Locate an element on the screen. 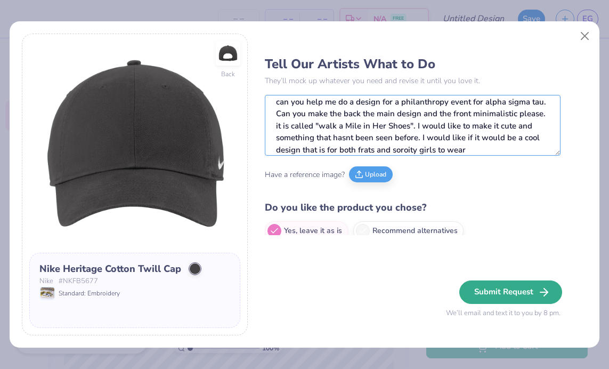  div: Nike Heritage Cotton Twill Cap is located at coordinates (110, 269).